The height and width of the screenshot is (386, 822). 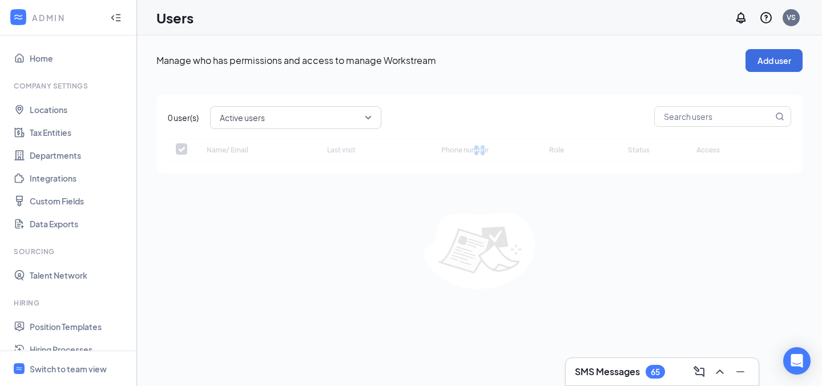 I want to click on a: Departments, so click(x=78, y=155).